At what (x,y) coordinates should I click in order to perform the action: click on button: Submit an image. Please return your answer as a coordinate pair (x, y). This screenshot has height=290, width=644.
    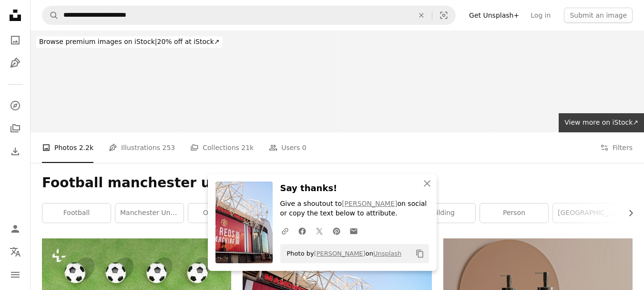
    Looking at the image, I should click on (599, 15).